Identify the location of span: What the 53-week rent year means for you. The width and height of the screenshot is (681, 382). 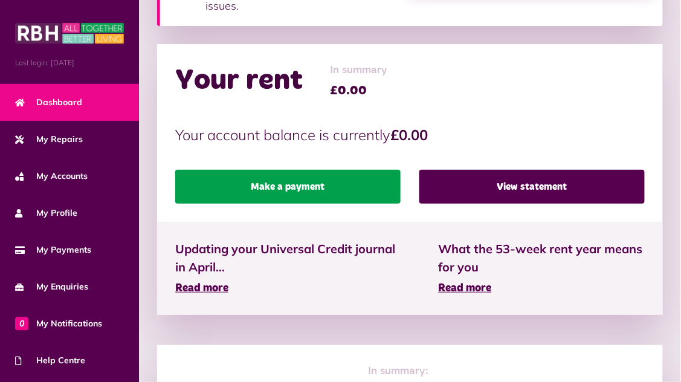
(542, 258).